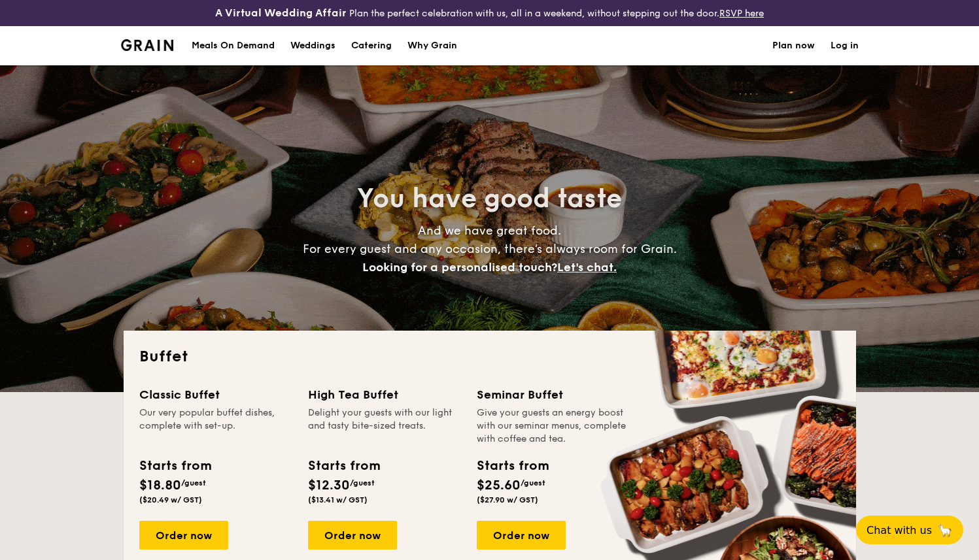 This screenshot has width=979, height=560. What do you see at coordinates (147, 45) in the screenshot?
I see `img: Grain` at bounding box center [147, 45].